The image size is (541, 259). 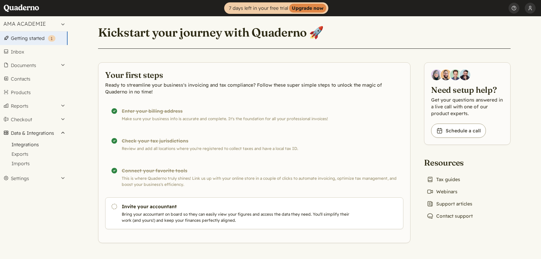 What do you see at coordinates (442, 191) in the screenshot?
I see `a: Webinars` at bounding box center [442, 191].